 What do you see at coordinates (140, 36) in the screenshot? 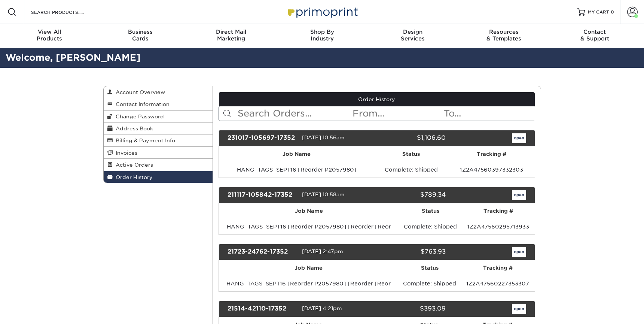
I see `a: BusinessCards` at bounding box center [140, 36].